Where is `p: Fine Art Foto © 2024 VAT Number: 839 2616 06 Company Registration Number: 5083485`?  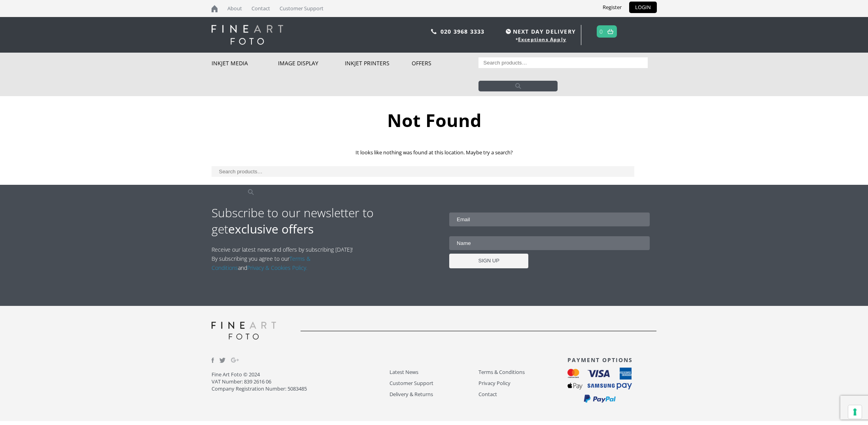
p: Fine Art Foto © 2024 VAT Number: 839 2616 06 Company Registration Number: 5083485 is located at coordinates (301, 381).